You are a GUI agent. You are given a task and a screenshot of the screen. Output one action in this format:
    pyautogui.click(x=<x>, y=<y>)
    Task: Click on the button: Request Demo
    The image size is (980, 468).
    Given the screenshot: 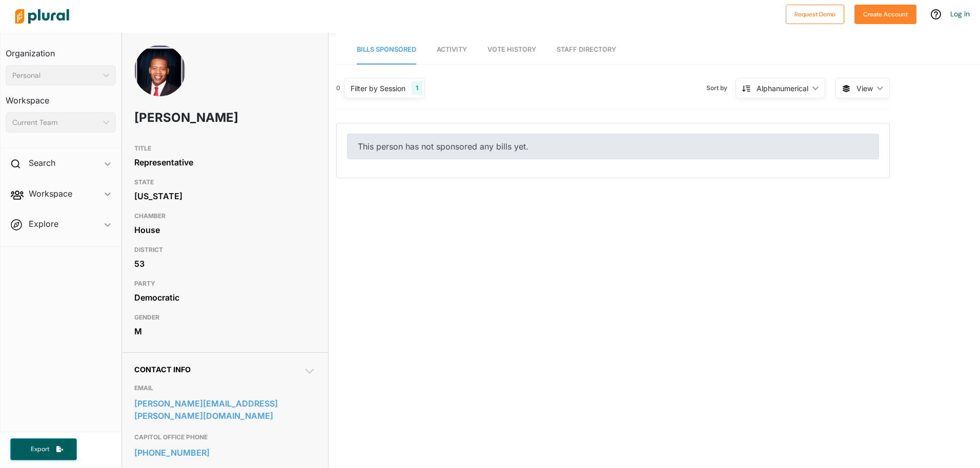 What is the action you would take?
    pyautogui.click(x=815, y=14)
    